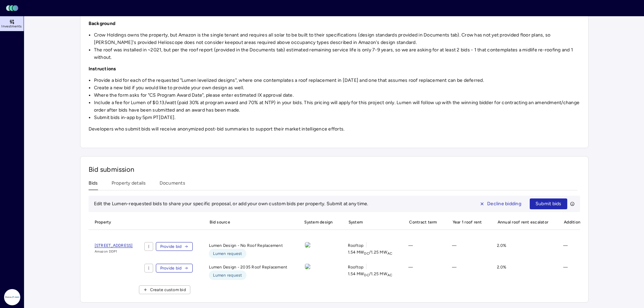 This screenshot has width=644, height=308. Describe the element at coordinates (337, 95) in the screenshot. I see `li: Where the form asks for "CS Program Award Date", please enter estimated IX approval date.` at that location.